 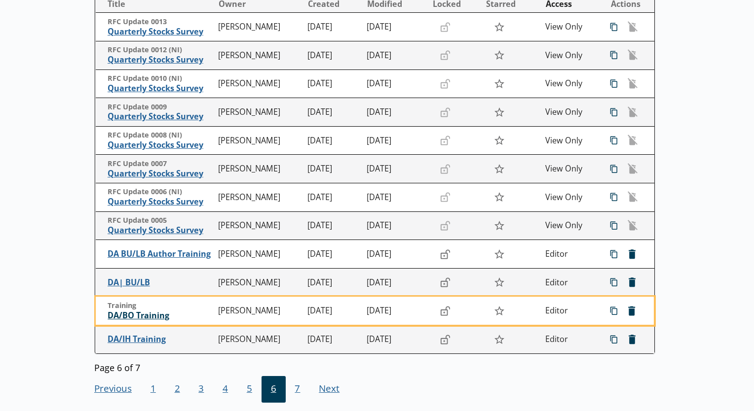 I want to click on span: DA/IH Training, so click(x=161, y=339).